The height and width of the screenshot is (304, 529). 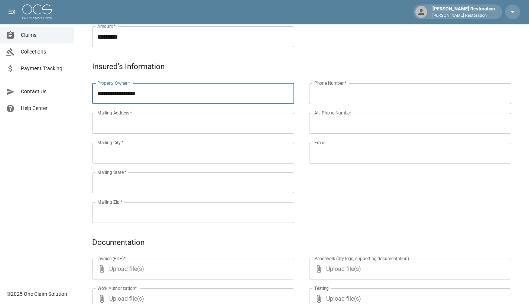 I want to click on label: Mailing Zip, so click(x=110, y=202).